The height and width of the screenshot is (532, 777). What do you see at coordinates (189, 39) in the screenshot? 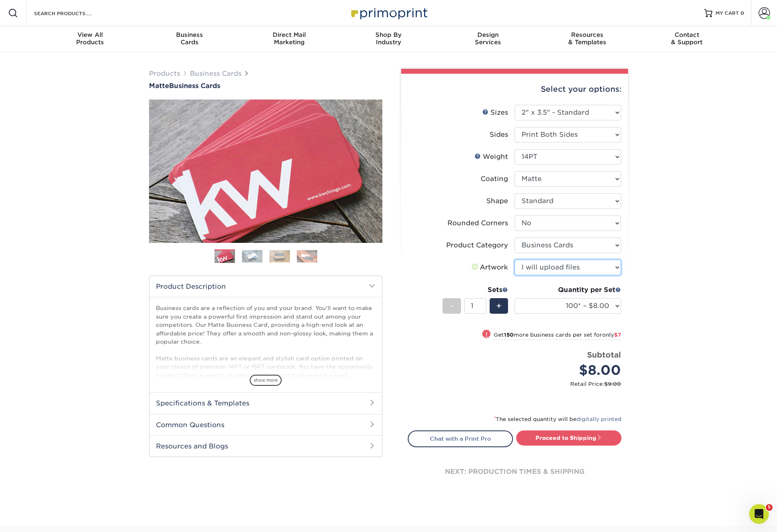
I see `a: BusinessCards` at bounding box center [189, 39].